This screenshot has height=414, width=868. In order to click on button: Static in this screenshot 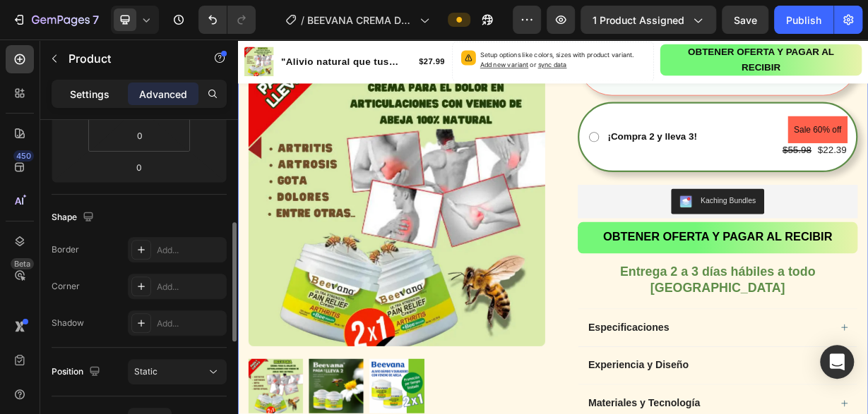, I will do `click(177, 372)`.